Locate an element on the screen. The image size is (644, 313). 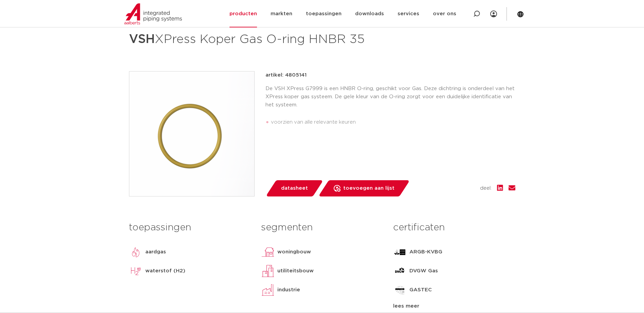
p: waterstof (H2) is located at coordinates (165, 271).